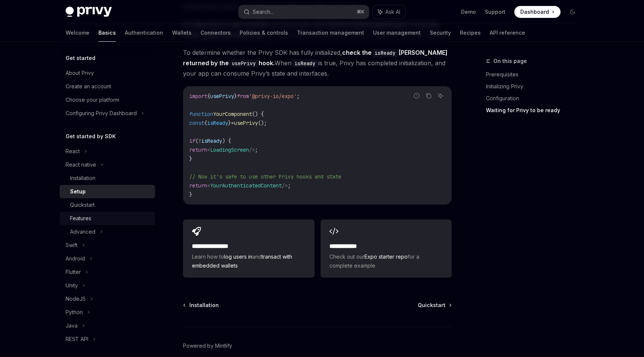  I want to click on span: from, so click(243, 96).